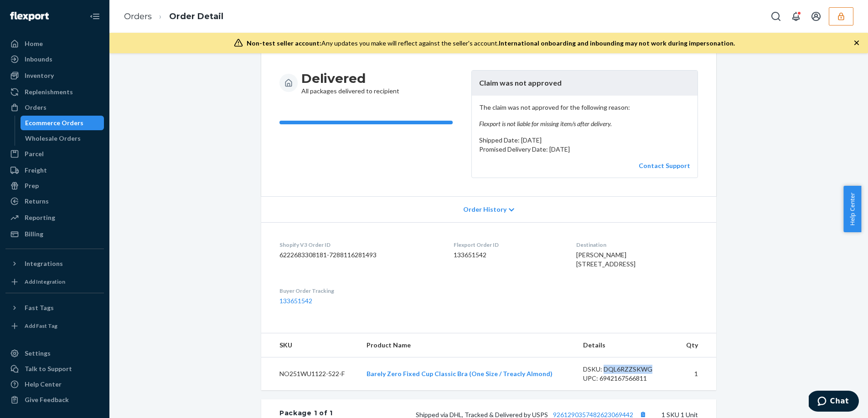  I want to click on div: Wholesale Orders, so click(53, 138).